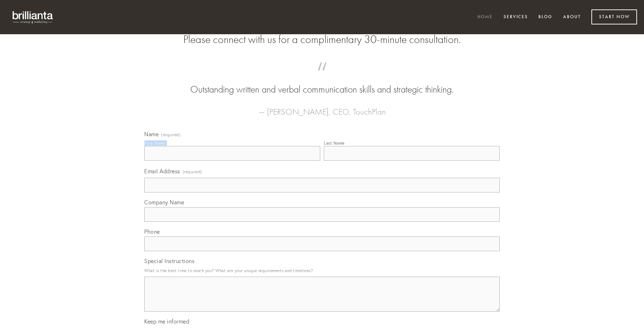 This screenshot has height=328, width=644. Describe the element at coordinates (485, 17) in the screenshot. I see `a: Home` at that location.